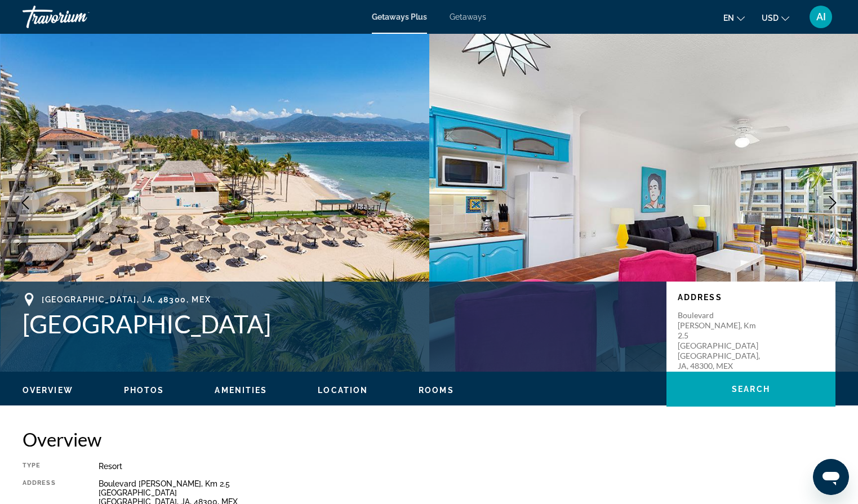 Image resolution: width=858 pixels, height=504 pixels. Describe the element at coordinates (776, 18) in the screenshot. I see `button: Change currency` at that location.